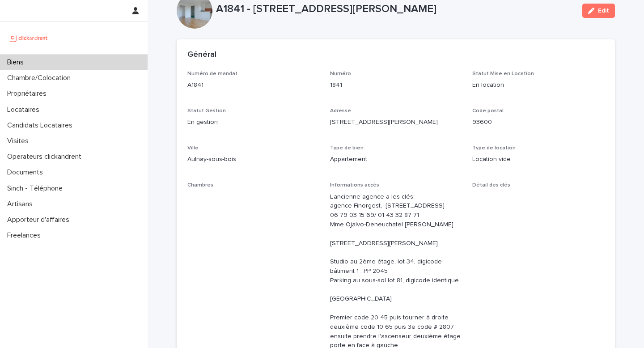 The height and width of the screenshot is (348, 644). What do you see at coordinates (341, 74) in the screenshot?
I see `span: Numéro` at bounding box center [341, 74].